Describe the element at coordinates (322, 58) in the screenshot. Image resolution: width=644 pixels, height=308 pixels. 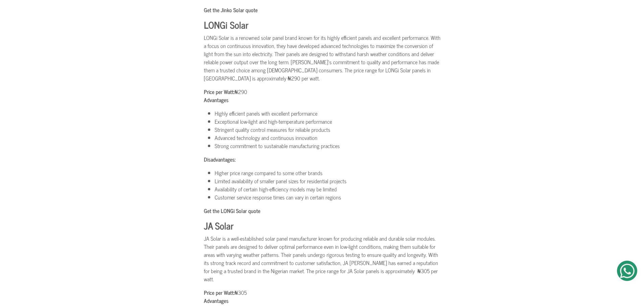
I see `p: LONGi Solar is a renowned solar panel brand known for its highly efficient panels and excellent p...` at that location.